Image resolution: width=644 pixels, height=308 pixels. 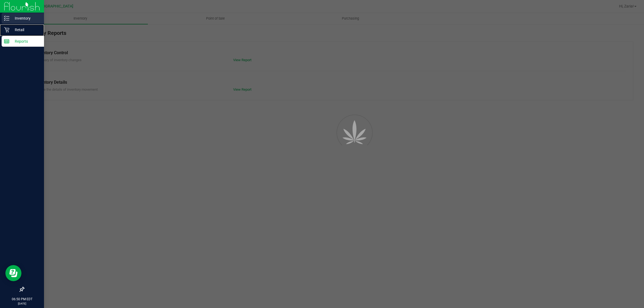 I want to click on inline-svg: Inventory, so click(x=7, y=18).